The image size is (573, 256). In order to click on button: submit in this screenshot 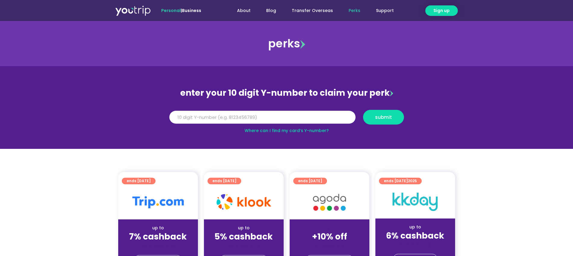, I will do `click(383, 117)`.